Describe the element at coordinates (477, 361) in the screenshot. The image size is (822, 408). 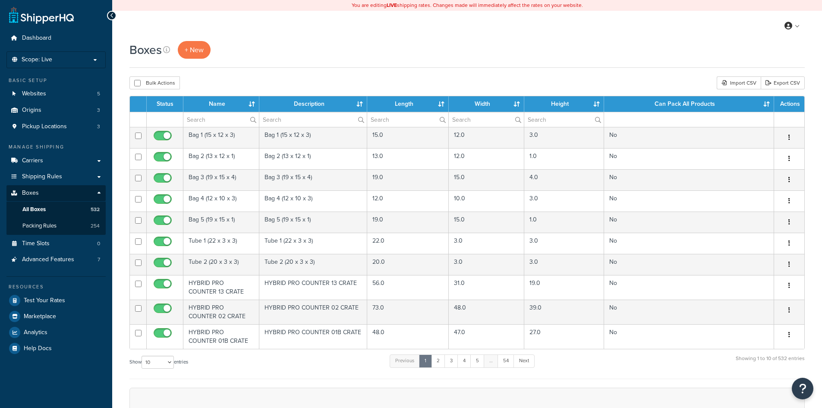
I see `a: 5` at that location.